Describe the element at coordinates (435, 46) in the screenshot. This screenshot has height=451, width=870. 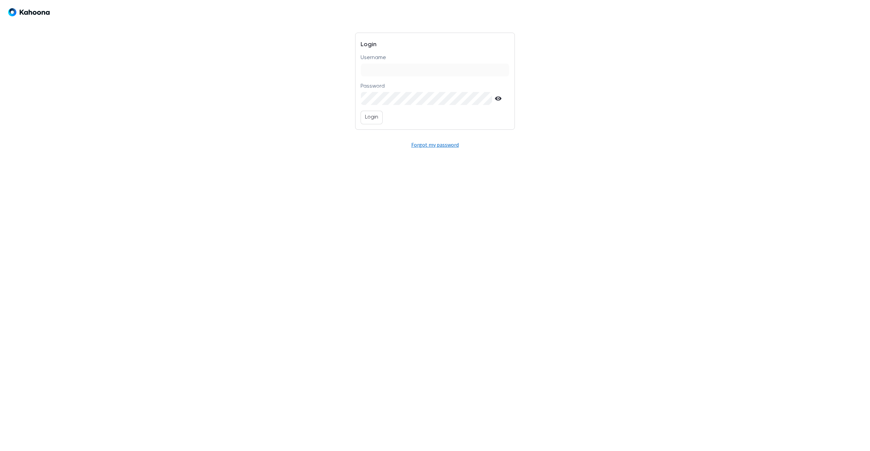
I see `h3: Login` at that location.